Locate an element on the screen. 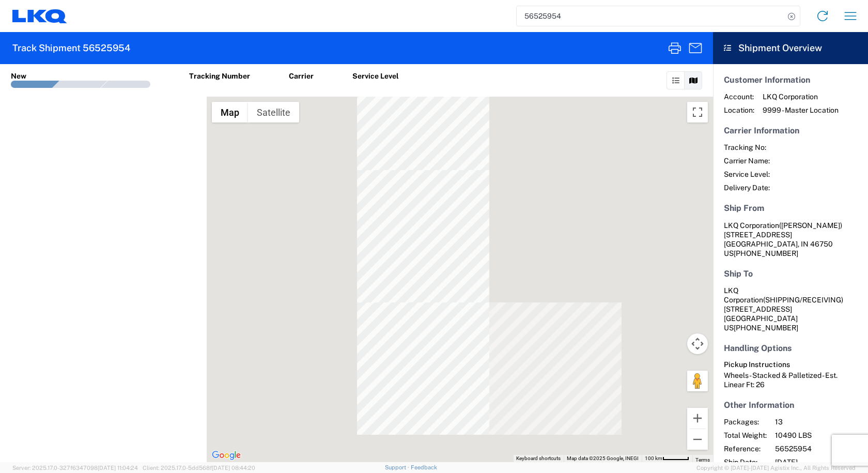  span: 56525954 is located at coordinates (819, 449).